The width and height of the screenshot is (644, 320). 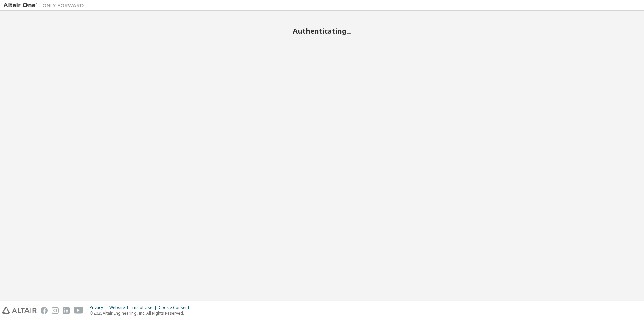 What do you see at coordinates (141, 313) in the screenshot?
I see `p: © 2025 Altair Engineering, Inc. All Rights Reserved.` at bounding box center [141, 313].